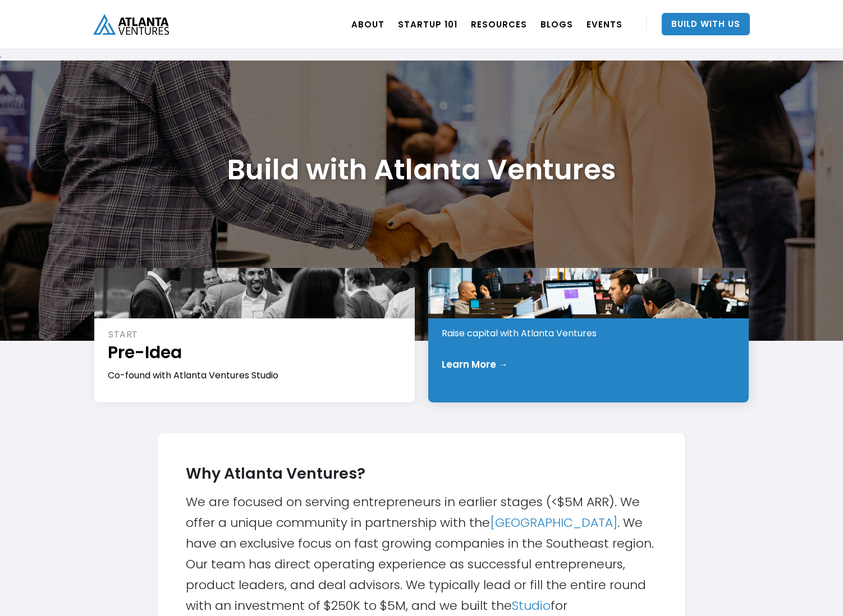  What do you see at coordinates (556, 24) in the screenshot?
I see `a: BLOGS` at bounding box center [556, 24].